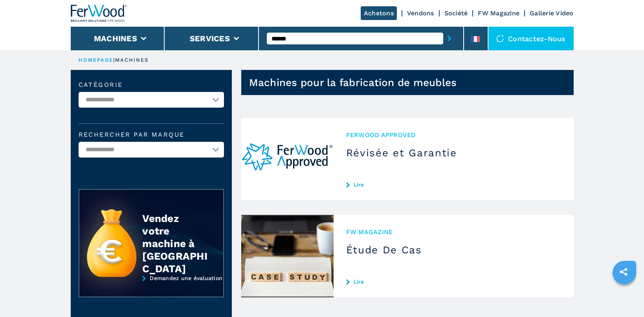 The height and width of the screenshot is (317, 644). What do you see at coordinates (453, 135) in the screenshot?
I see `span: Ferwood Approved` at bounding box center [453, 135].